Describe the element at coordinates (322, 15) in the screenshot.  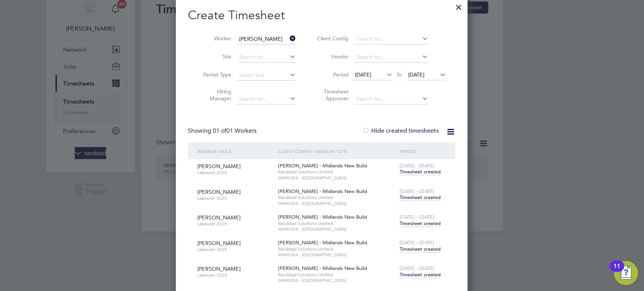
I see `h2: Create Timesheet` at that location.